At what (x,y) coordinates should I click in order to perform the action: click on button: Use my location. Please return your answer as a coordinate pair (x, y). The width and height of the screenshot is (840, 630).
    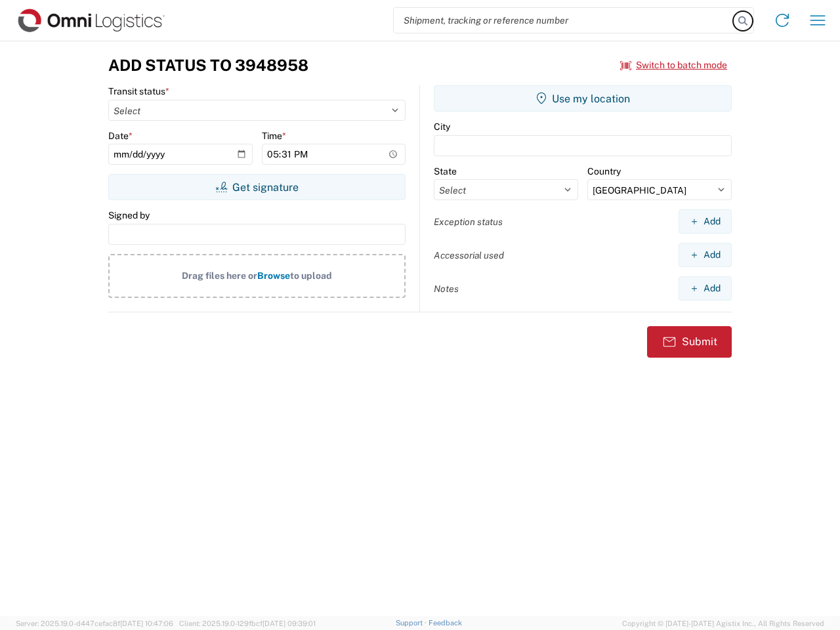
    Looking at the image, I should click on (583, 98).